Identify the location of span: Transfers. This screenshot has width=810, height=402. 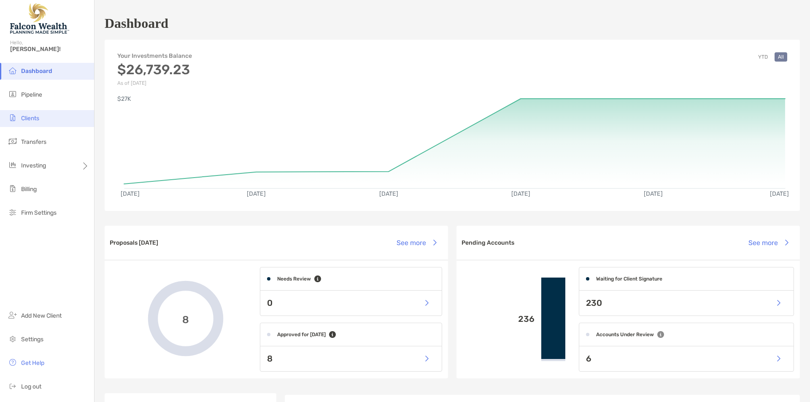
(34, 142).